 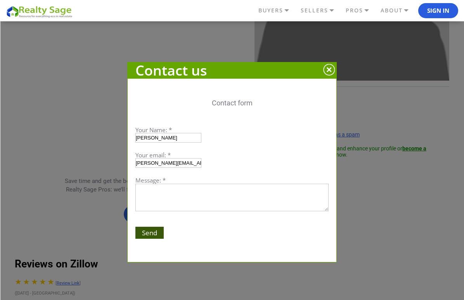 What do you see at coordinates (361, 10) in the screenshot?
I see `a: PROS` at bounding box center [361, 10].